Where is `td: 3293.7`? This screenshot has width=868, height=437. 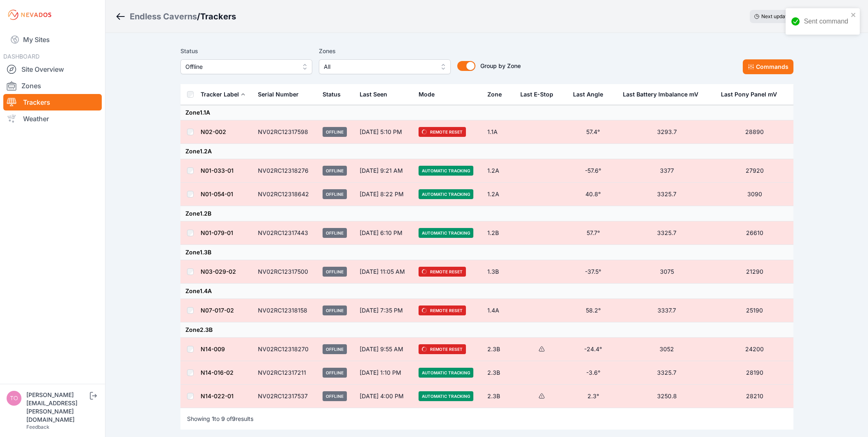 td: 3293.7 is located at coordinates (667, 132).